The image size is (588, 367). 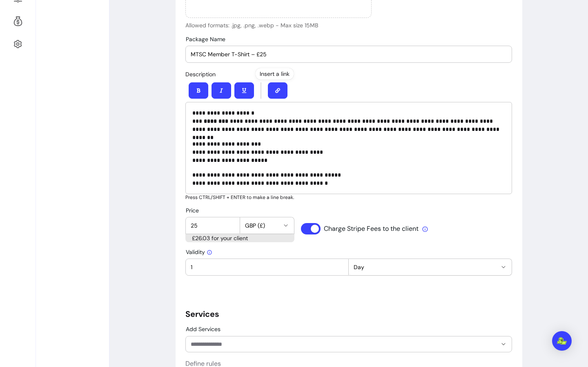 What do you see at coordinates (213, 226) in the screenshot?
I see `input: Price` at bounding box center [213, 226].